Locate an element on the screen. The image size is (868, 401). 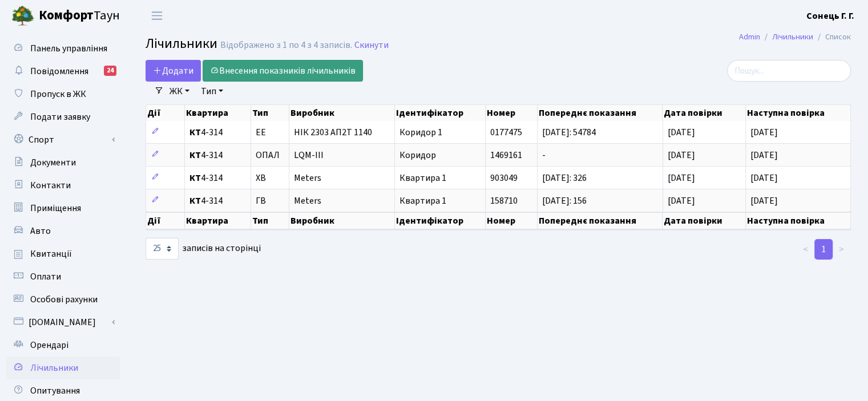
span: Таун is located at coordinates (79, 16).